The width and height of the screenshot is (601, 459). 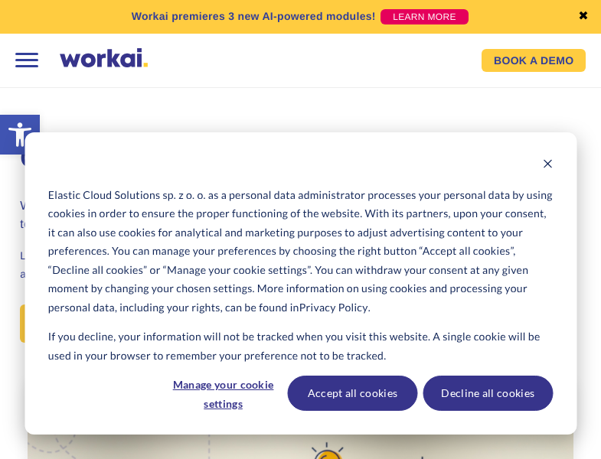 What do you see at coordinates (547, 165) in the screenshot?
I see `button: Dismiss cookie banner` at bounding box center [547, 165].